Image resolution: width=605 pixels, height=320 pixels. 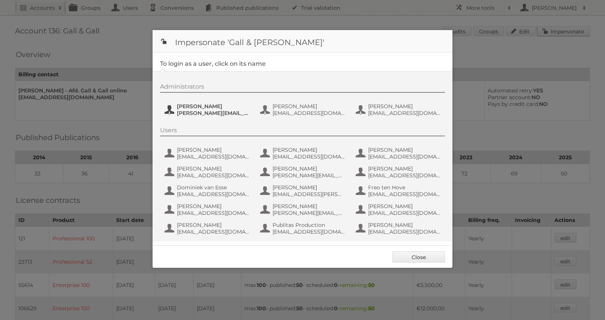 I want to click on span: Publitas Production, so click(x=309, y=225).